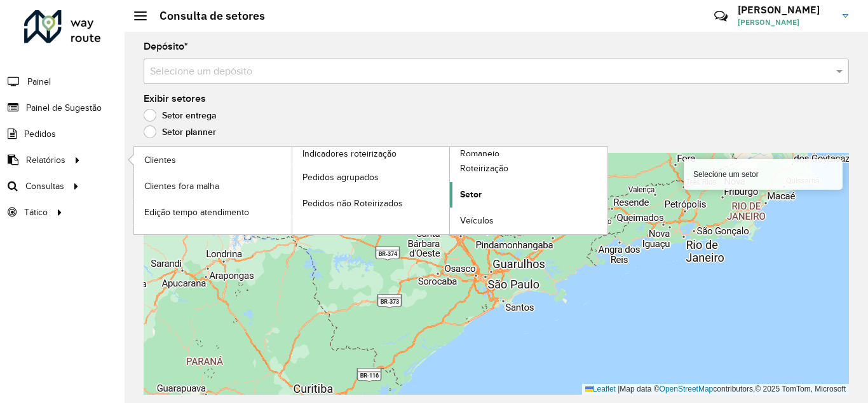 The height and width of the screenshot is (403, 868). What do you see at coordinates (213, 212) in the screenshot?
I see `a: Edição tempo atendimento` at bounding box center [213, 212].